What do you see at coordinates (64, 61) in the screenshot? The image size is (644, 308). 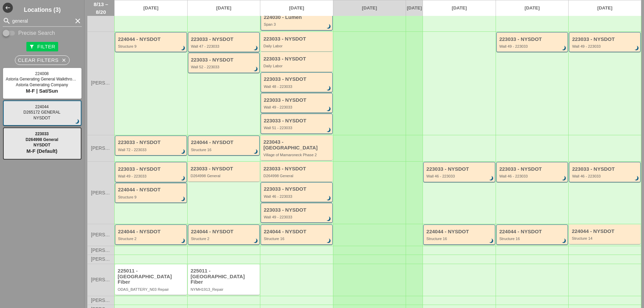 I see `i: close` at bounding box center [64, 61].